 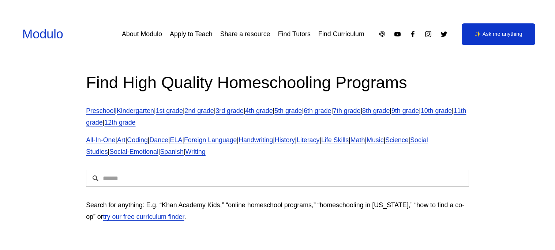 I want to click on a: About Modulo, so click(x=142, y=34).